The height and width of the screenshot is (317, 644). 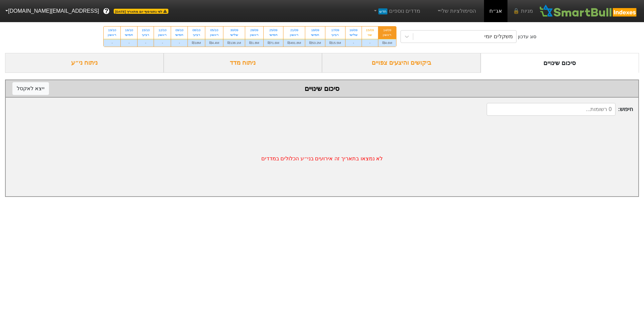 What do you see at coordinates (234, 43) in the screenshot?
I see `div: ₪138.1M` at bounding box center [234, 43].